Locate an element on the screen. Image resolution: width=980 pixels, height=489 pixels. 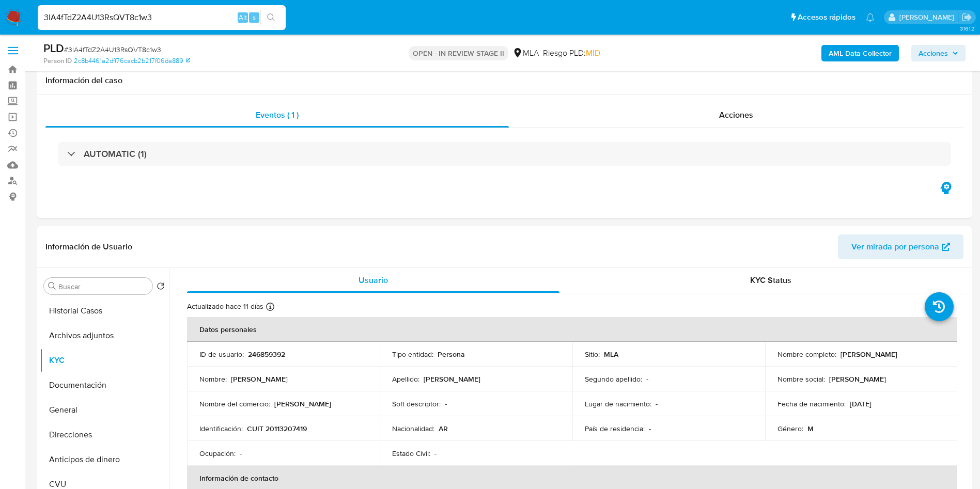
p: Fecha de nacimiento : is located at coordinates (812, 404).